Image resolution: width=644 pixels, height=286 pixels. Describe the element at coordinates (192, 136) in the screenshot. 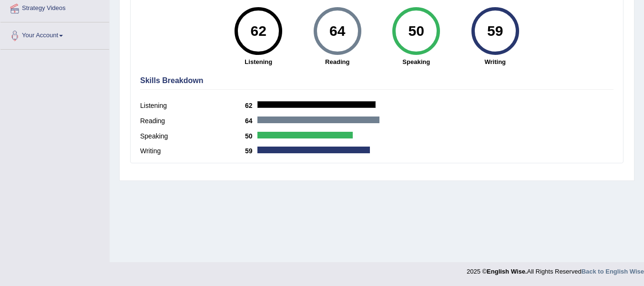

I see `label: Speaking` at that location.